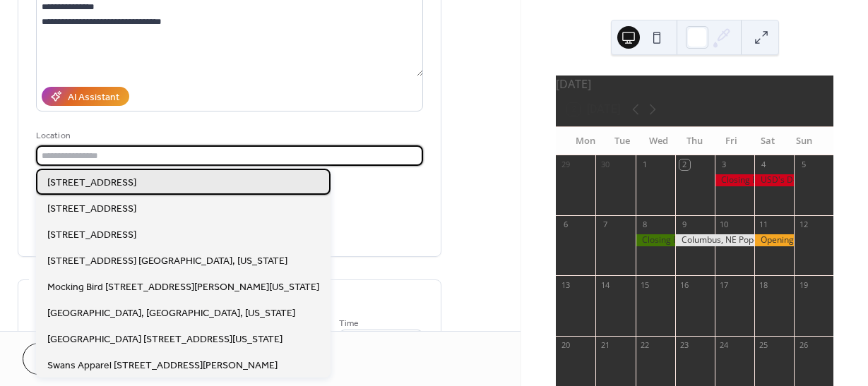 The image size is (868, 386). I want to click on div: 13, so click(565, 284).